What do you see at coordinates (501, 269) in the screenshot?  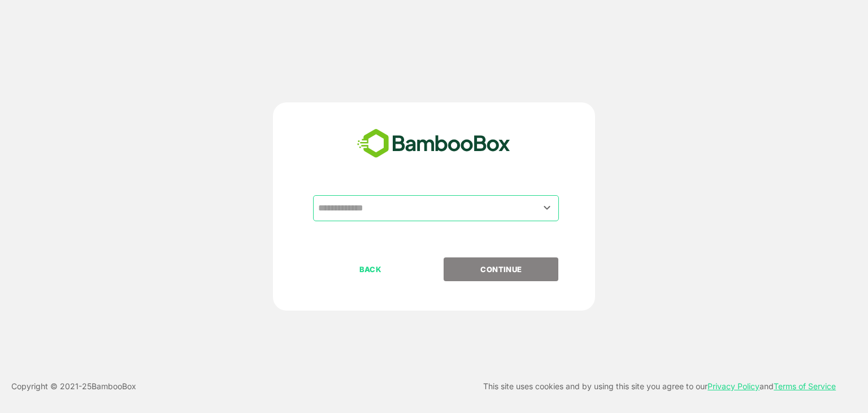 I see `p: CONTINUE` at bounding box center [501, 269].